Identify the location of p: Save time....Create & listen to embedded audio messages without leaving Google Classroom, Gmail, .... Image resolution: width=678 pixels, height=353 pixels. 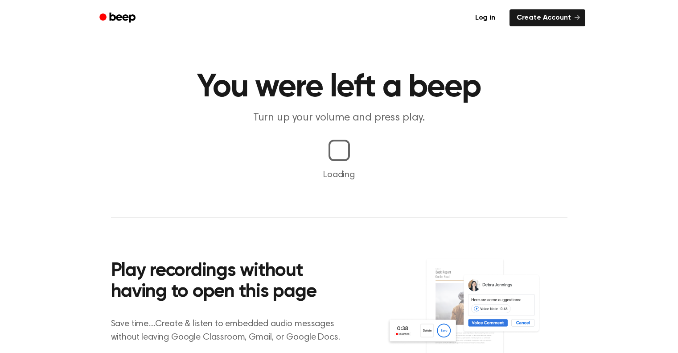
(231, 330).